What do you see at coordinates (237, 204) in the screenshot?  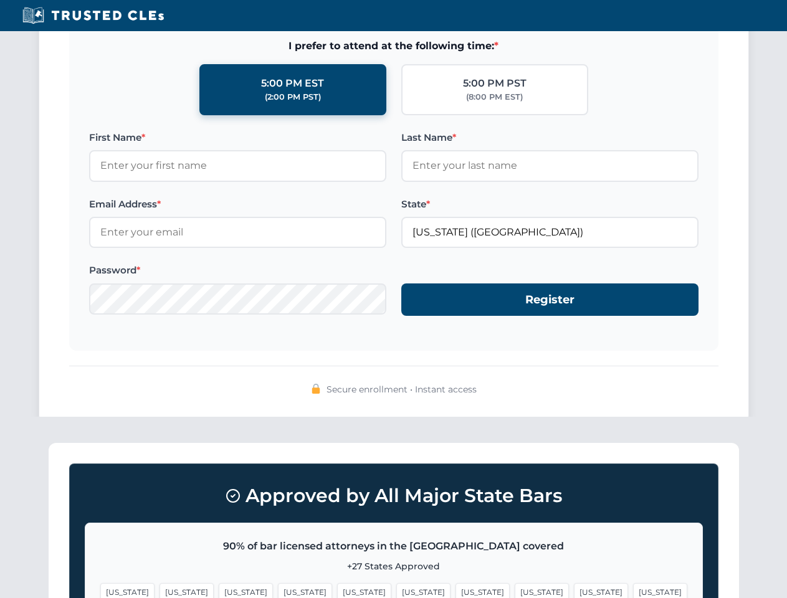 I see `label: Email Address` at bounding box center [237, 204].